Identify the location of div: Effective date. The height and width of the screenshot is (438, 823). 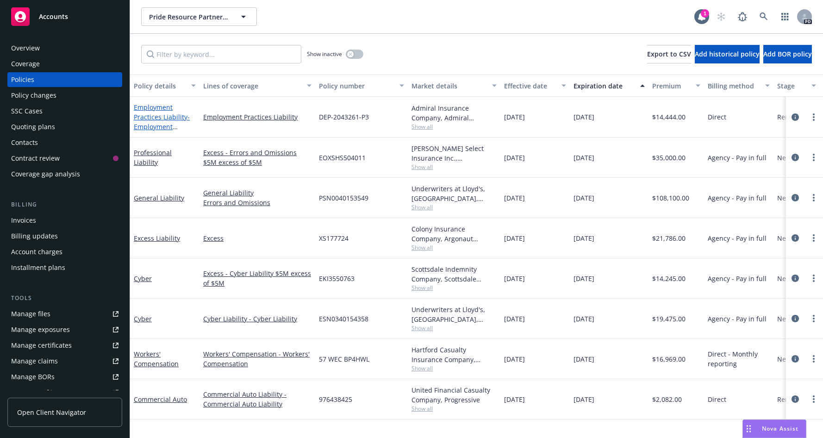
(530, 86).